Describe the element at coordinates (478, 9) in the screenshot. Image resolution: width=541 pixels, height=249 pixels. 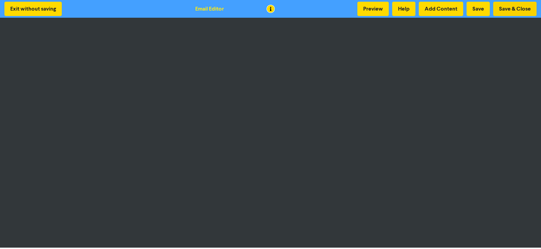
I see `button: Save` at that location.